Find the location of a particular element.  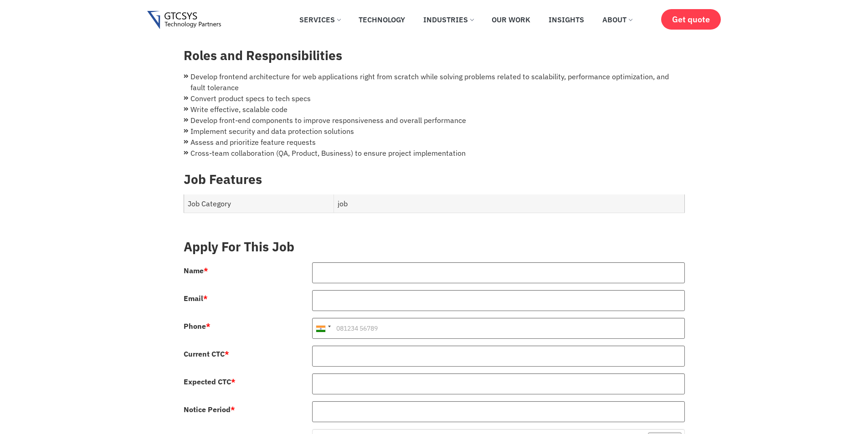

h3: Apply For This Job is located at coordinates (434, 247).